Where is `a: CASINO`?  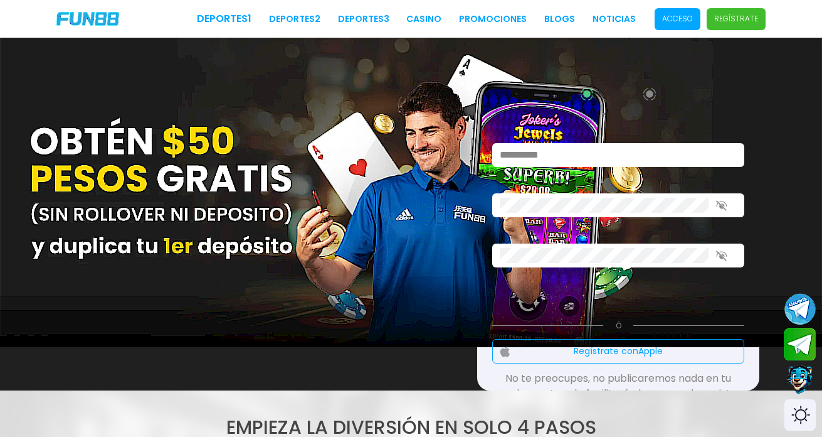 a: CASINO is located at coordinates (424, 19).